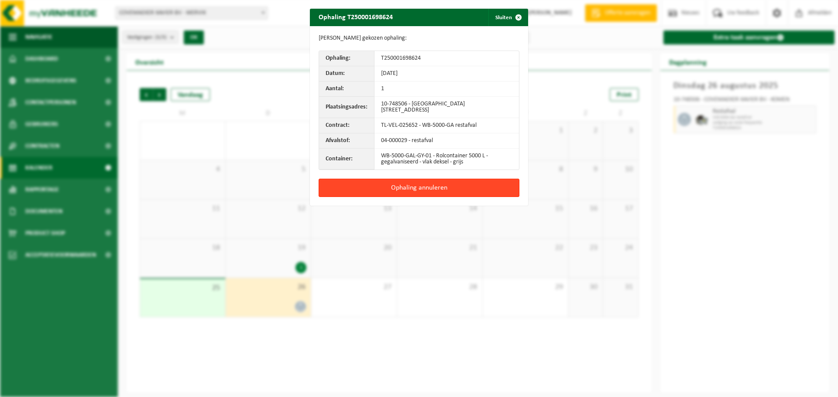 Image resolution: width=838 pixels, height=397 pixels. What do you see at coordinates (346, 89) in the screenshot?
I see `th: Aantal:` at bounding box center [346, 89].